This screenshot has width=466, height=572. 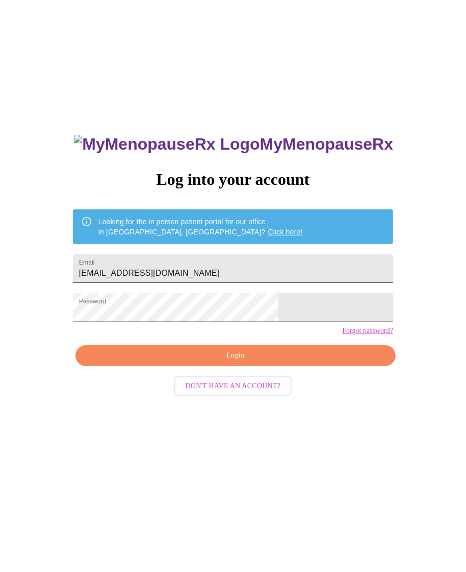 I want to click on a: Click here!, so click(x=286, y=232).